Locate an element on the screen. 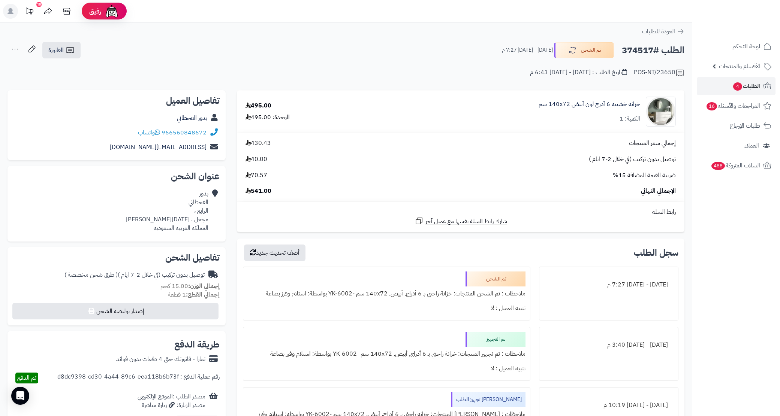  h2: طريقة الدفع is located at coordinates (197, 345).